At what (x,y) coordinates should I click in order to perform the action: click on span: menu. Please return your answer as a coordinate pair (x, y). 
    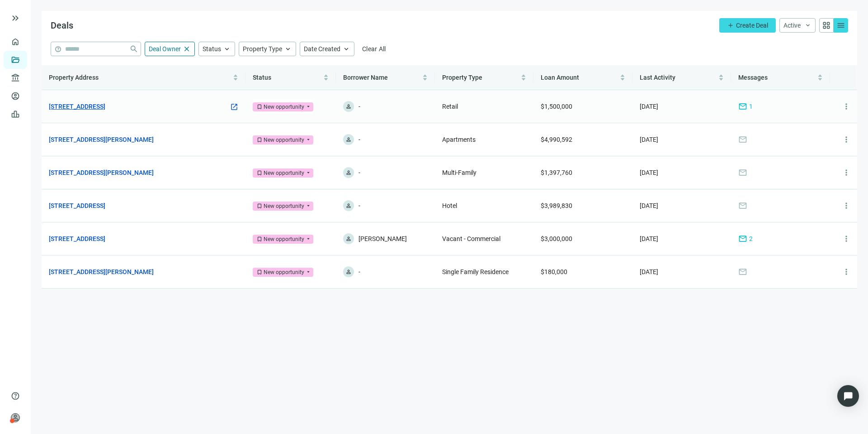
    Looking at the image, I should click on (841, 26).